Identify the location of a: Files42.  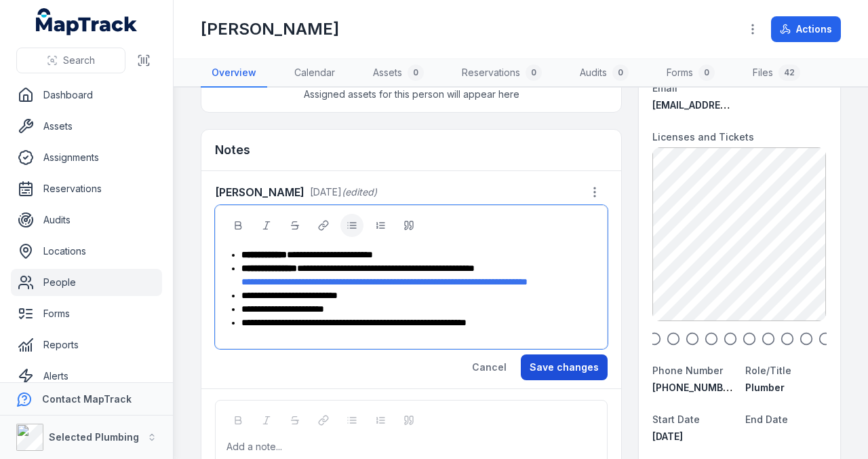
(776, 73).